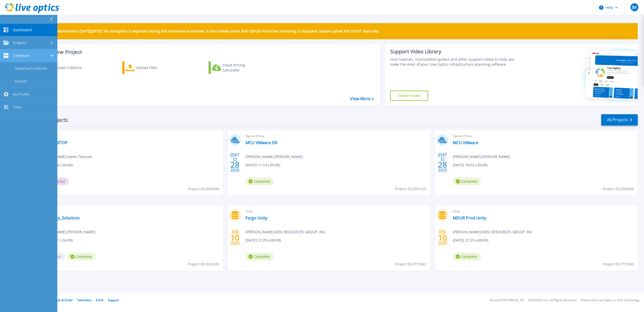  Describe the element at coordinates (618, 264) in the screenshot. I see `span: Project ID: 2773940` at that location.